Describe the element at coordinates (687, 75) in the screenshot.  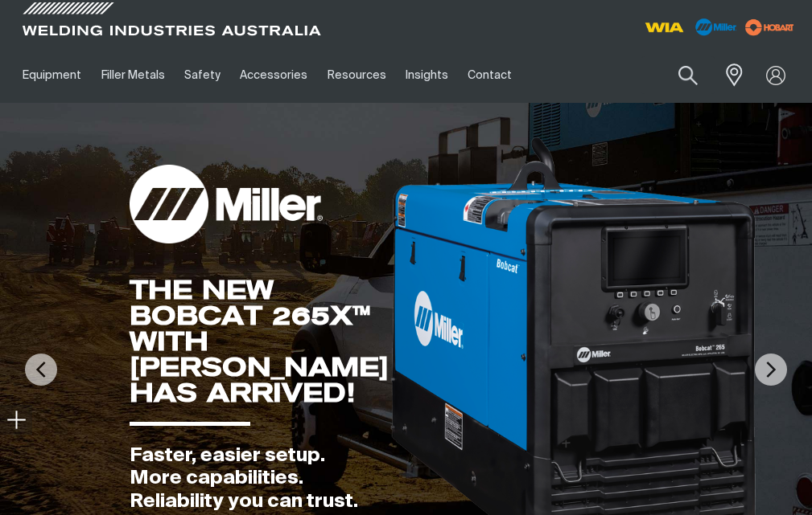
I see `button: Search products` at that location.